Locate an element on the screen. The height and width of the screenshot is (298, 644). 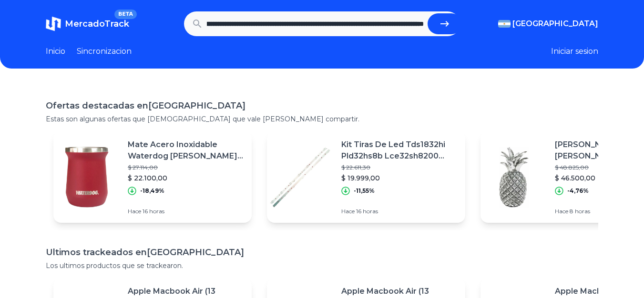
p: Kit Tiras De Led Tds1832hi Pld32hs8b Lce32sh8200 32ns18 X2 is located at coordinates (399, 150).